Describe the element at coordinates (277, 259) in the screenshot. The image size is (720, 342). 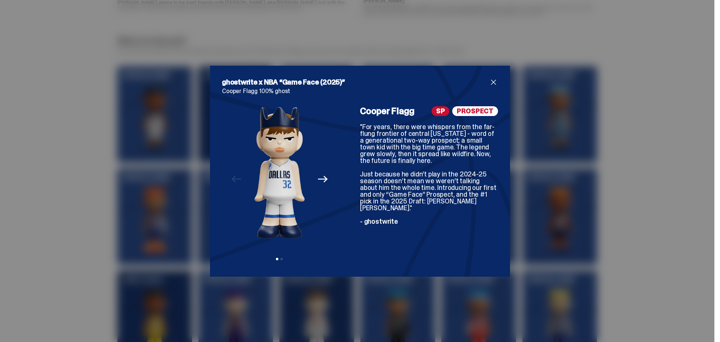
I see `button: View slide 1` at that location.